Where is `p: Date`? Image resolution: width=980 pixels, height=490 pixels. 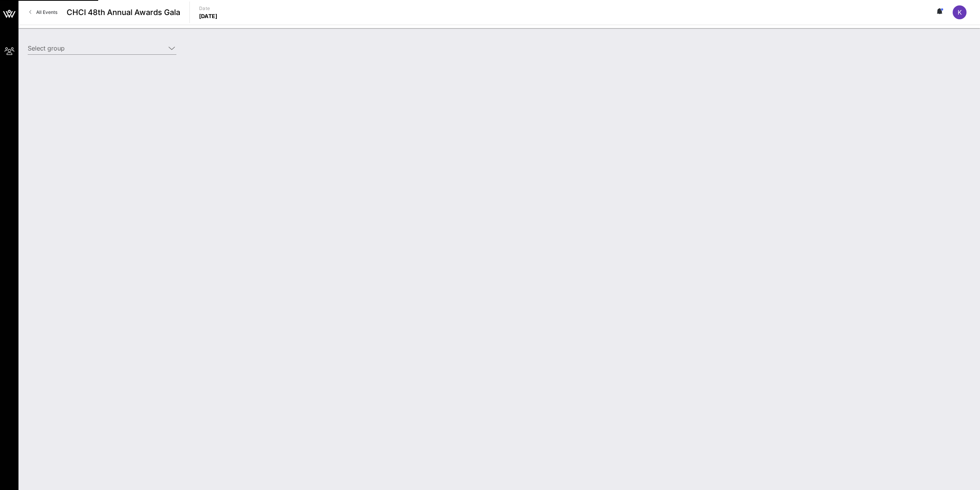
p: Date is located at coordinates (208, 8).